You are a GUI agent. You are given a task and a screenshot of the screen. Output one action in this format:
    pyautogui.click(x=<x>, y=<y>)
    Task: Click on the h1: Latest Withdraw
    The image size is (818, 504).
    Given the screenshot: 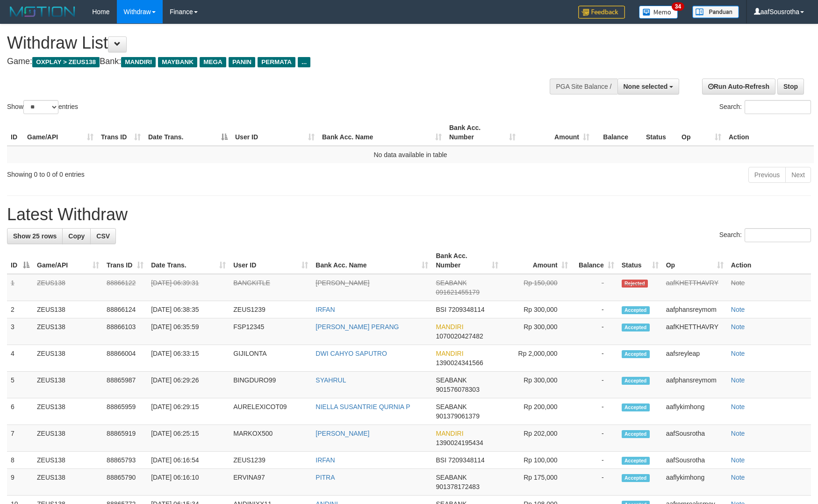 What is the action you would take?
    pyautogui.click(x=409, y=215)
    